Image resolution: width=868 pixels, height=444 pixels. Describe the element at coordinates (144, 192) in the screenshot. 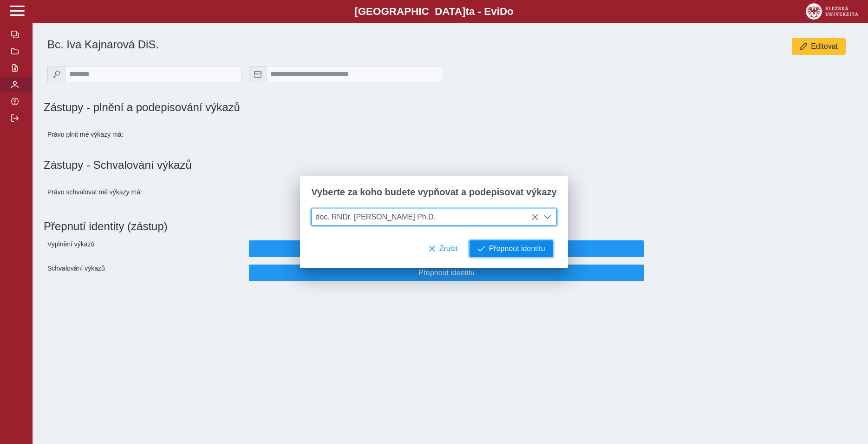

I see `div: Právo schvalovat mé výkazy má:` at that location.